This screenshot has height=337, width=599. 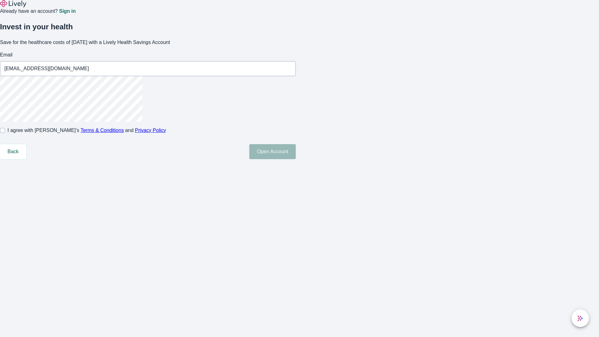 What do you see at coordinates (67, 11) in the screenshot?
I see `a: Sign in` at bounding box center [67, 11].